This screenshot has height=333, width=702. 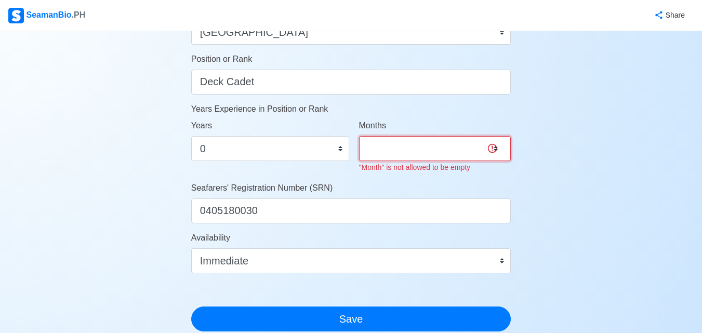 I want to click on input: ex. 1234567890, so click(x=351, y=211).